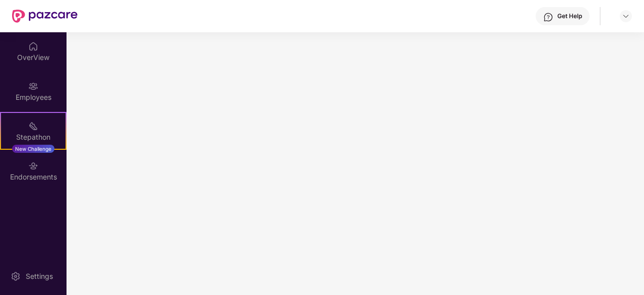 The height and width of the screenshot is (295, 644). Describe the element at coordinates (33, 149) in the screenshot. I see `div: New Challenge` at that location.